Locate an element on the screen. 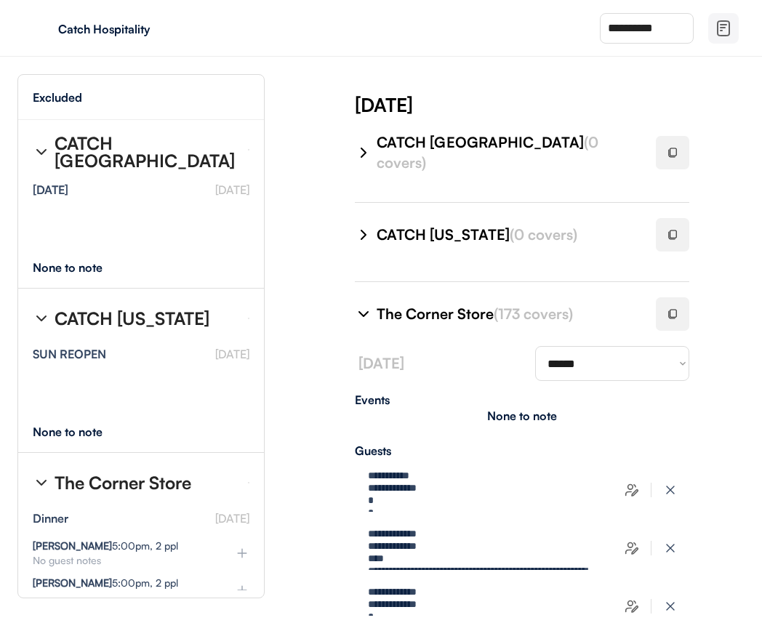  div: Dinner is located at coordinates (50, 518).